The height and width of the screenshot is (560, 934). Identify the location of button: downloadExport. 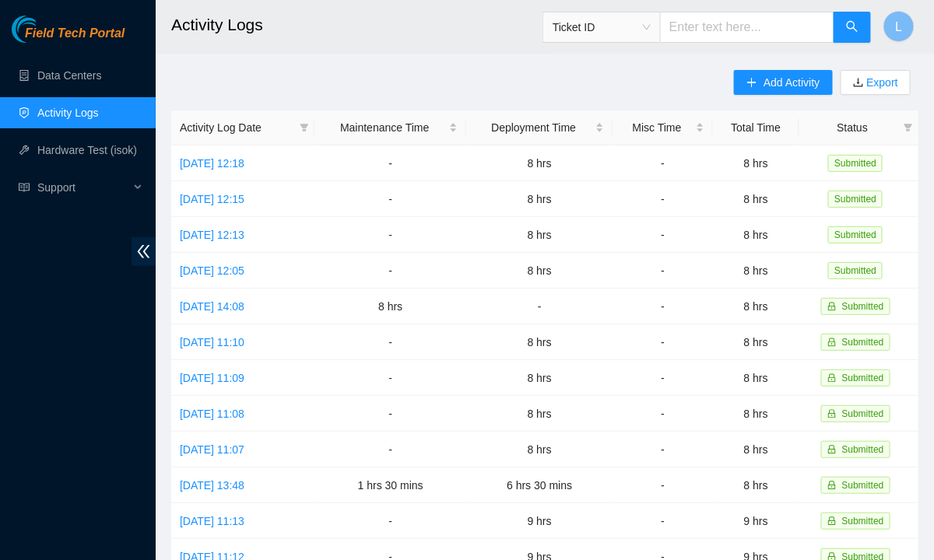
(876, 82).